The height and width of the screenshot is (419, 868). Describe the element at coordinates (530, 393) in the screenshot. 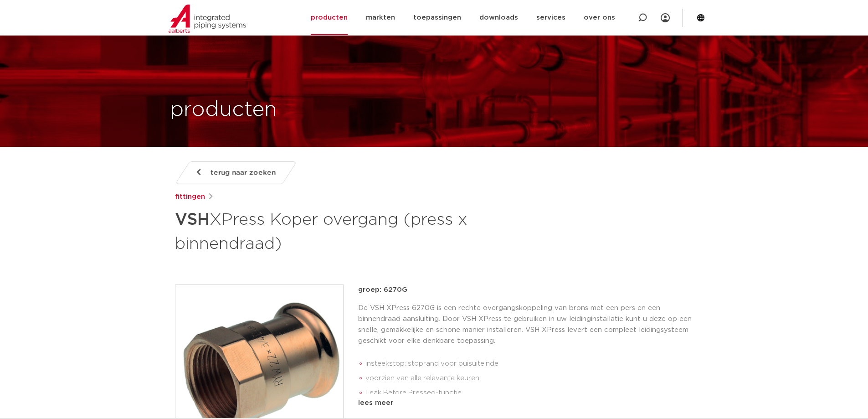

I see `li: Leak Before Pressed-functie` at that location.